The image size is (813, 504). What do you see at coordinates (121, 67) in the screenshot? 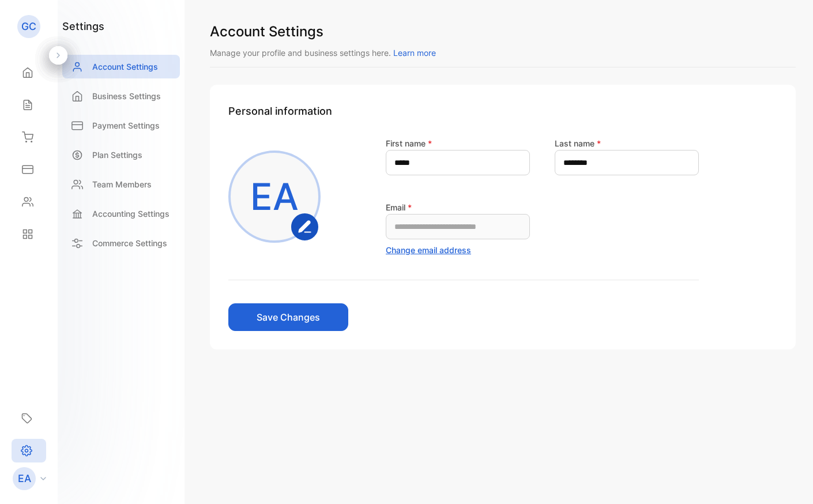
I see `a: Account Settings` at bounding box center [121, 67].